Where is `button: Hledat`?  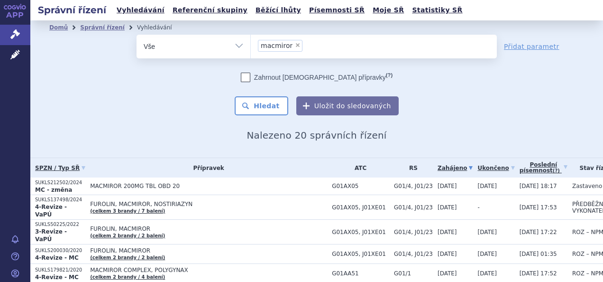
button: Hledat is located at coordinates (261, 106).